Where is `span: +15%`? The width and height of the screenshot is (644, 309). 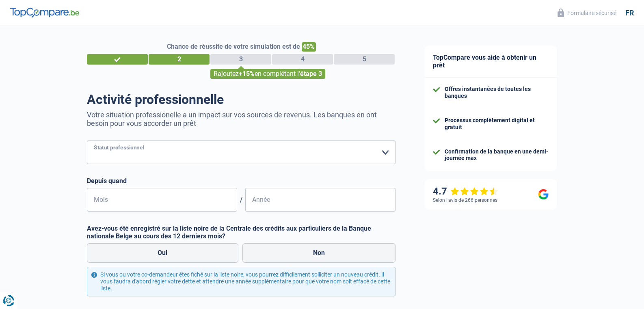
span: +15% is located at coordinates (246, 74).